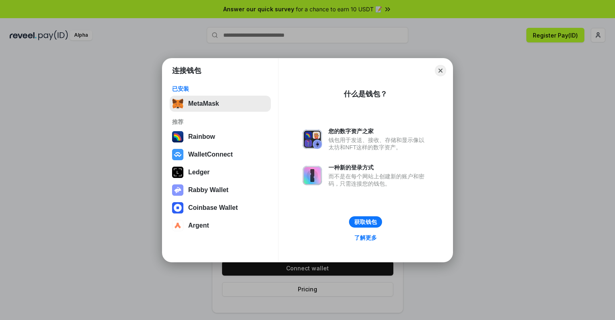 This screenshot has width=615, height=320. I want to click on img: svg+xml,%3Csvg%20fill%3D%22none%22%20height%3D%2233%22%20viewBox%3D%220%200%2035%2033%22%20width%..., so click(178, 104).